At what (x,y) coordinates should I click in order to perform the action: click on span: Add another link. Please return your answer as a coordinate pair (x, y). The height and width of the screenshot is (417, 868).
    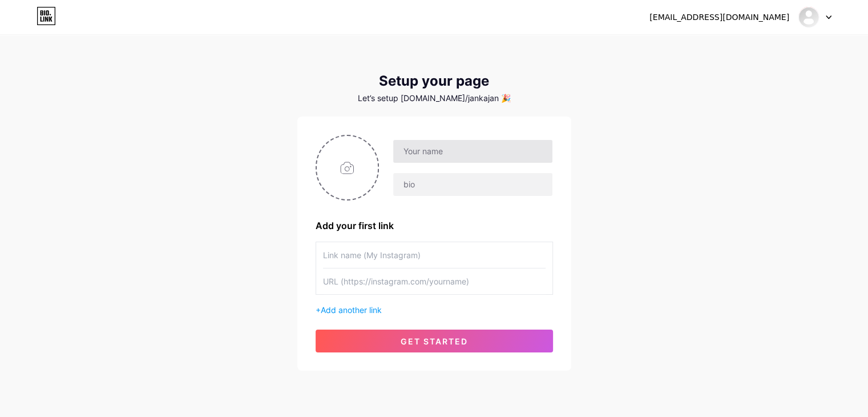
    Looking at the image, I should click on (351, 309).